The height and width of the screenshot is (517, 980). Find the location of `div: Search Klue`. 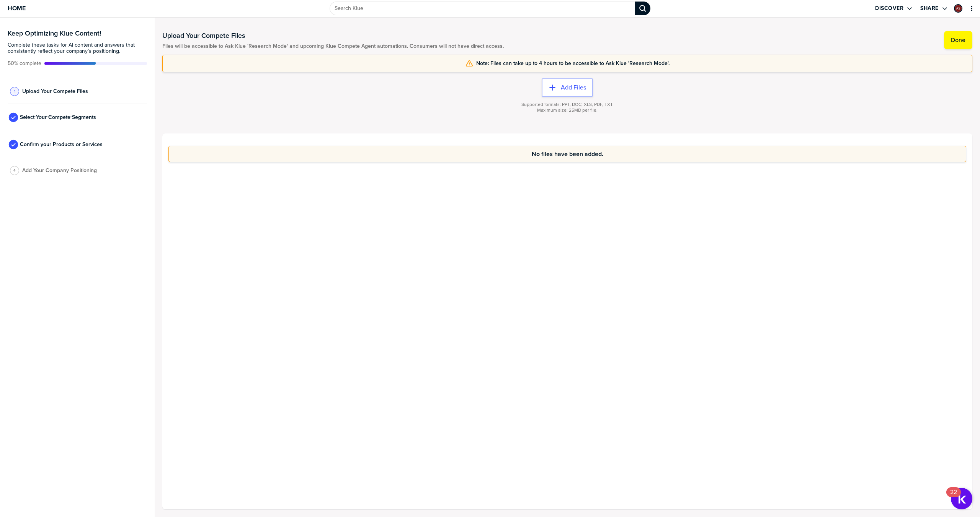

div: Search Klue is located at coordinates (643, 8).